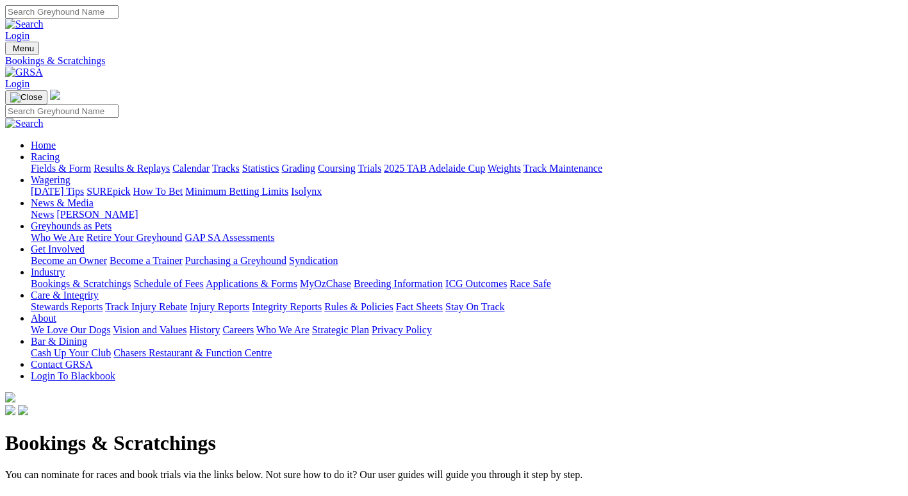 The image size is (908, 496). I want to click on div: Greyhounds as Pets, so click(467, 238).